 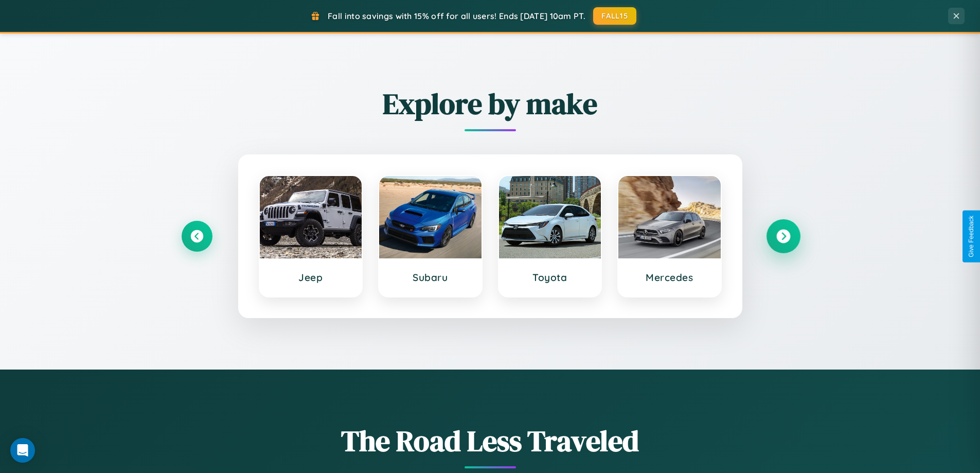 What do you see at coordinates (669, 277) in the screenshot?
I see `h3: Mercedes` at bounding box center [669, 277].